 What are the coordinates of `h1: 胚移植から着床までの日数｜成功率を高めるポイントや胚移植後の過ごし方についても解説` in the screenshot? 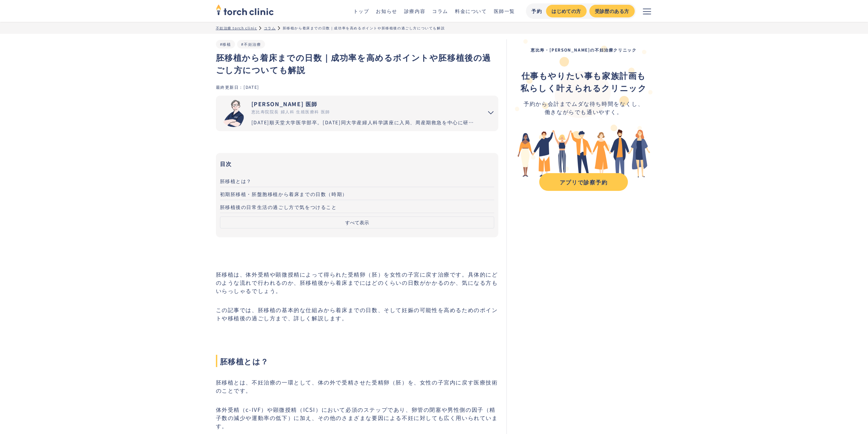 It's located at (357, 64).